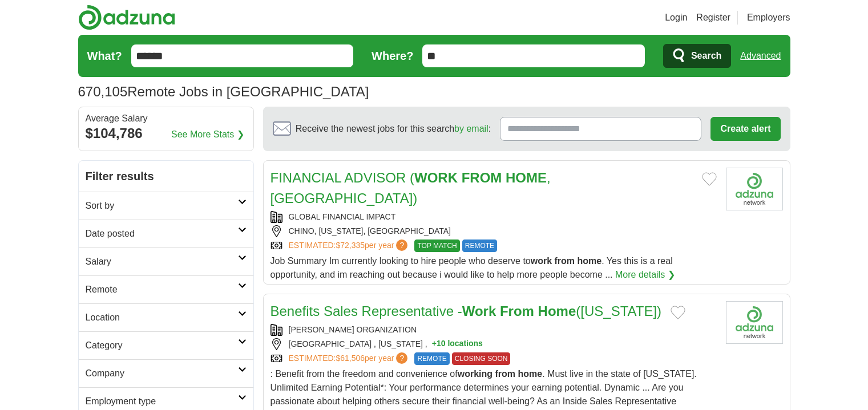 The height and width of the screenshot is (410, 868). Describe the element at coordinates (769, 18) in the screenshot. I see `a: Employers` at that location.